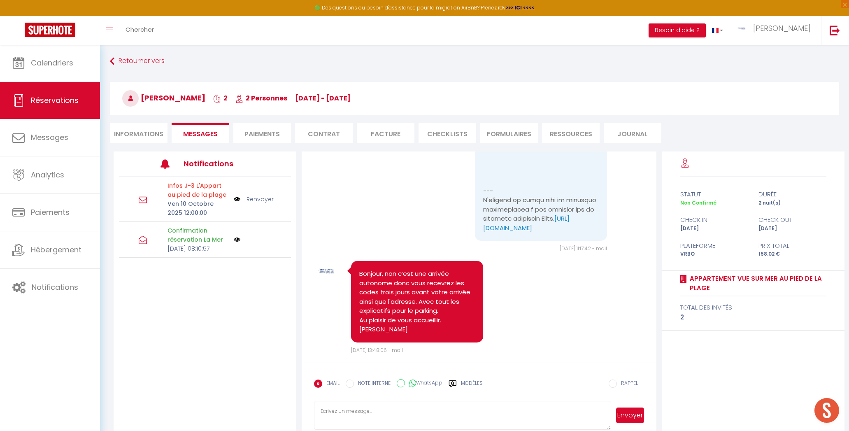  I want to click on h3: Notifications, so click(219, 163).